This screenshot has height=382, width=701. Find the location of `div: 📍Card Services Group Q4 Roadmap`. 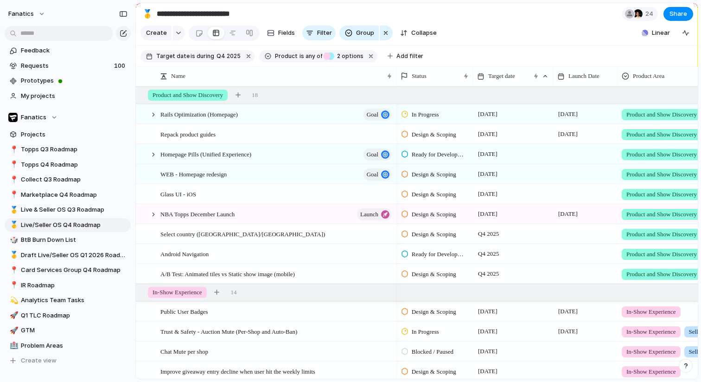

div: 📍Card Services Group Q4 Roadmap is located at coordinates (68, 270).